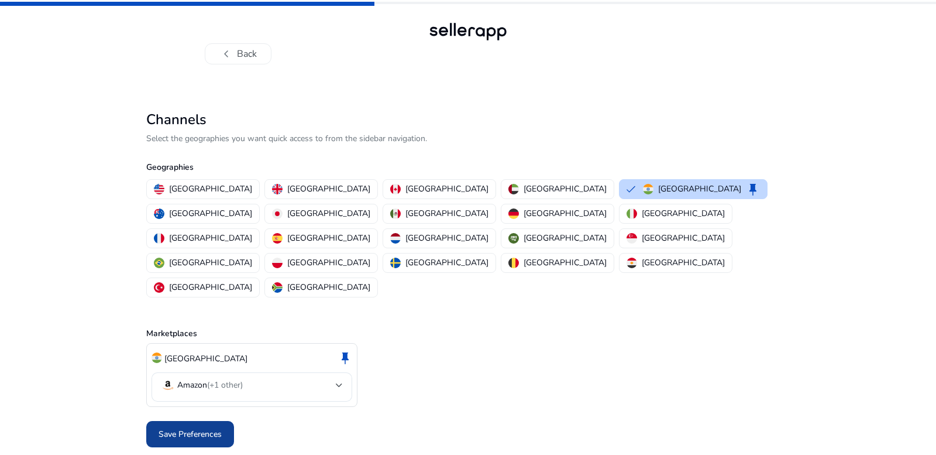 This screenshot has height=455, width=936. Describe the element at coordinates (632, 214) in the screenshot. I see `img: it.svg` at that location.